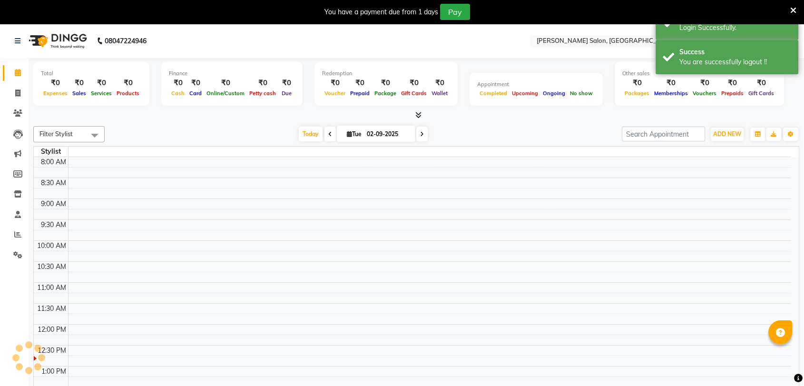 The image size is (804, 386). What do you see at coordinates (286, 93) in the screenshot?
I see `span: Due` at bounding box center [286, 93].